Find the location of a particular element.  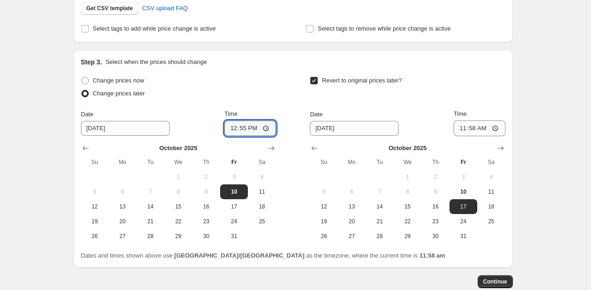

span: Tu is located at coordinates (380, 162).